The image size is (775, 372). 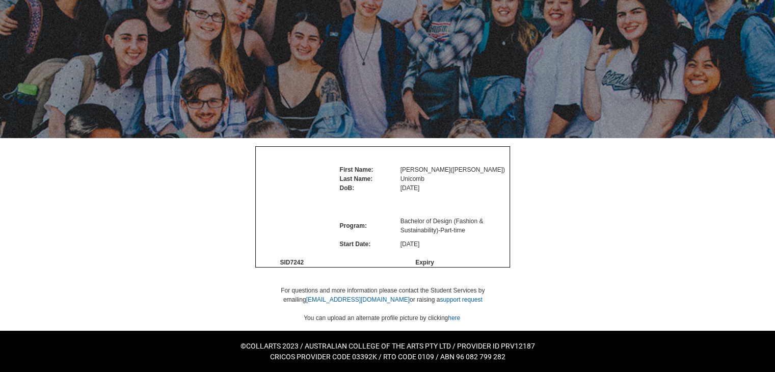 What do you see at coordinates (346, 188) in the screenshot?
I see `span: DoB:` at bounding box center [346, 188].